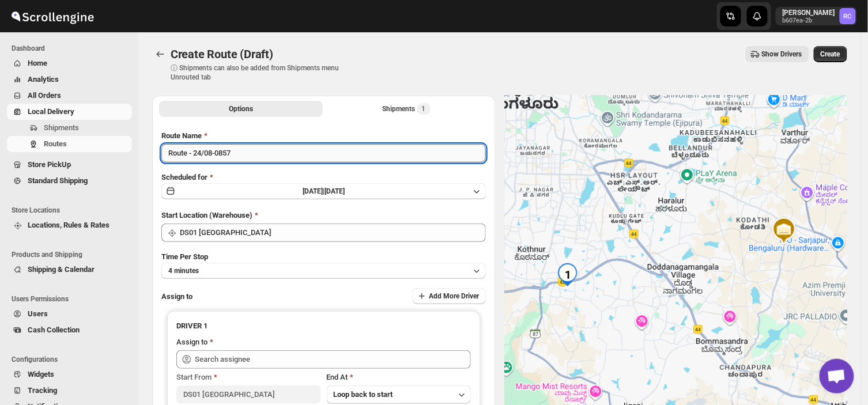  I want to click on div: 1, so click(567, 275).